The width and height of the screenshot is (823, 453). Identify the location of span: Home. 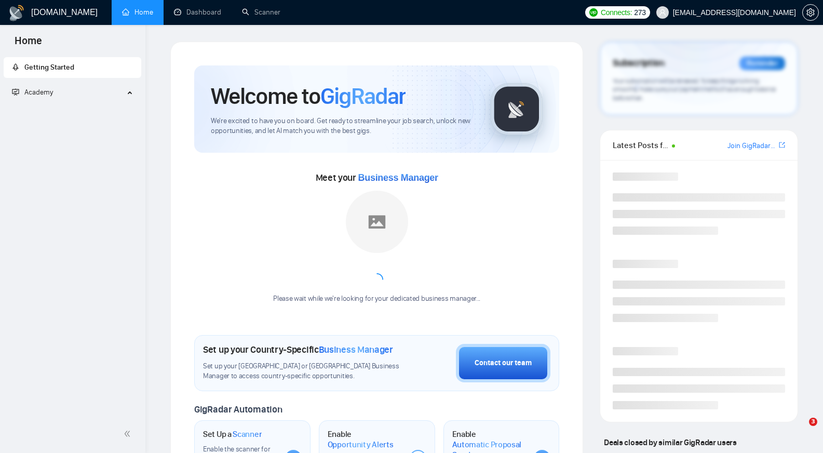
(28, 44).